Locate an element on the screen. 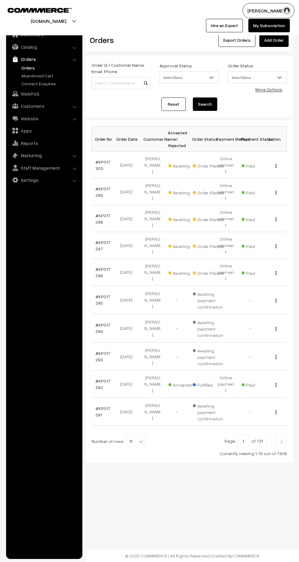 The height and width of the screenshot is (562, 299). a: Reports is located at coordinates (44, 143).